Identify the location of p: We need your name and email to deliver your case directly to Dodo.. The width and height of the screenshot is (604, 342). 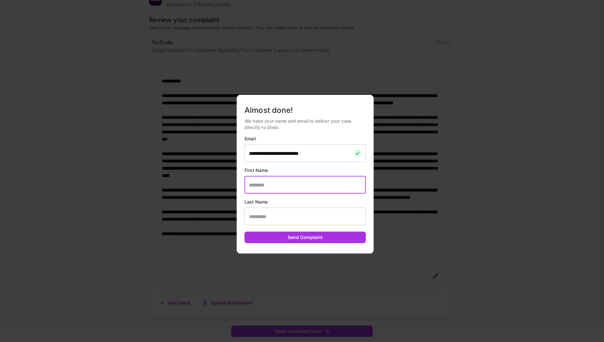
(305, 124).